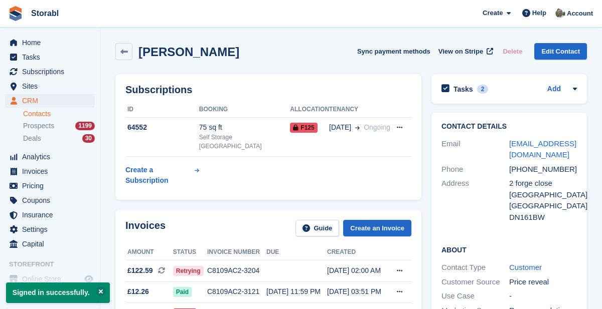 The width and height of the screenshot is (602, 309). Describe the element at coordinates (317, 228) in the screenshot. I see `a: Guide` at that location.